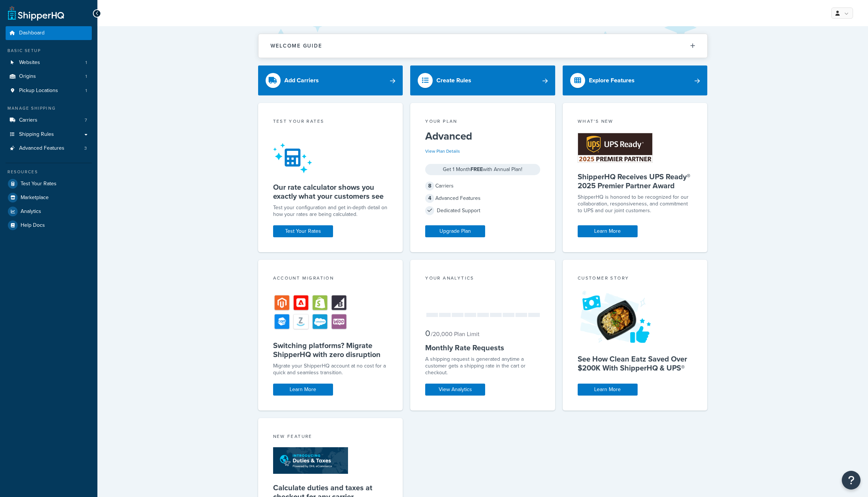 This screenshot has height=497, width=868. Describe the element at coordinates (851, 481) in the screenshot. I see `button: Open Resource Center` at that location.